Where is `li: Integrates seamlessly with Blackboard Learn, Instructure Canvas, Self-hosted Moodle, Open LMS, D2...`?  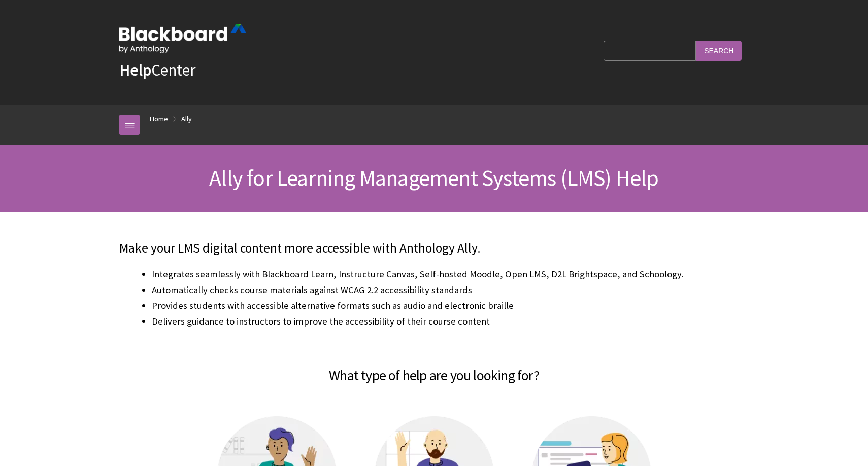 li: Integrates seamlessly with Blackboard Learn, Instructure Canvas, Self-hosted Moodle, Open LMS, D2... is located at coordinates (450, 275).